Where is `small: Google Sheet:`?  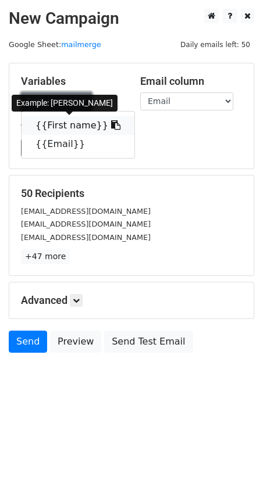 small: Google Sheet: is located at coordinates (55, 44).